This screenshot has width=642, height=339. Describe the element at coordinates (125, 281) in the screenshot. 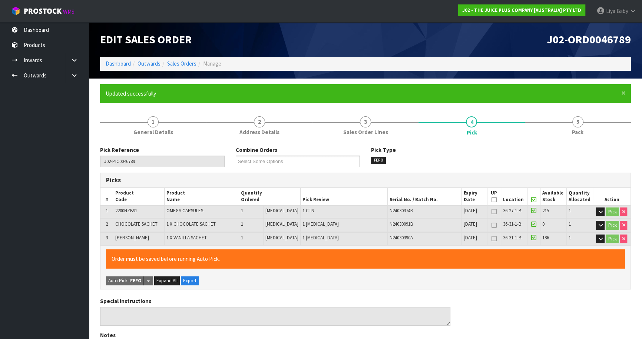

I see `button: Auto Pick -FEFO` at that location.